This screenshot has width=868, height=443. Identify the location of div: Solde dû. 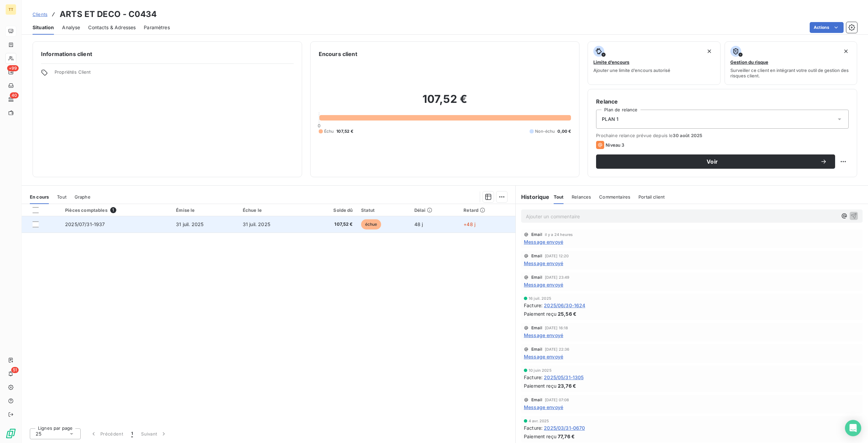
(331, 210).